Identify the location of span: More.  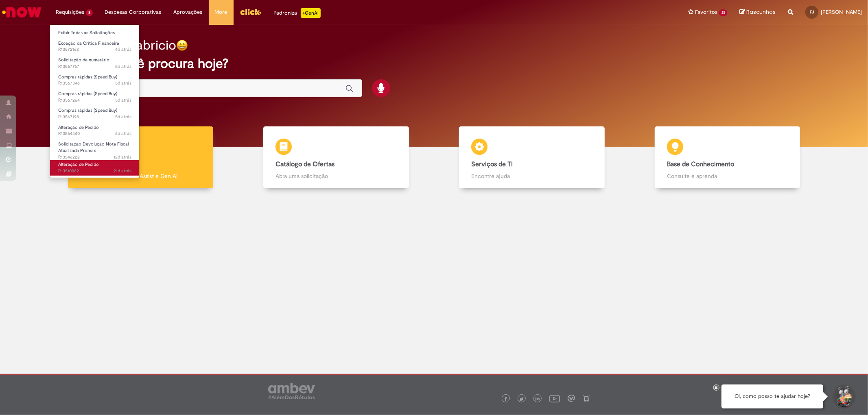
(221, 12).